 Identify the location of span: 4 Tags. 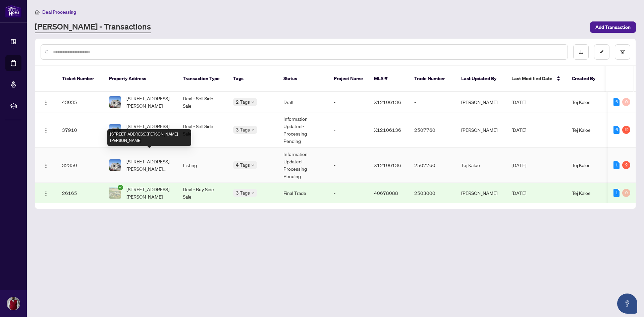
(243, 165).